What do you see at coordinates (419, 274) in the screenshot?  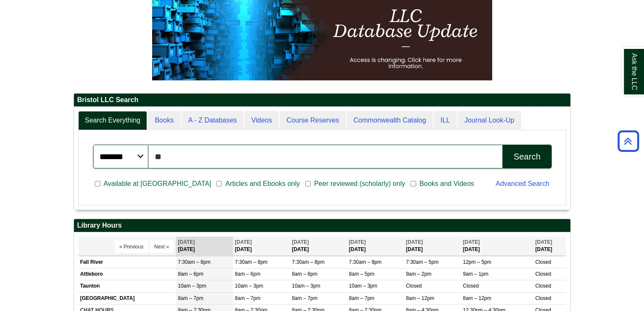 I see `span: 9am – 2pm` at bounding box center [419, 274].